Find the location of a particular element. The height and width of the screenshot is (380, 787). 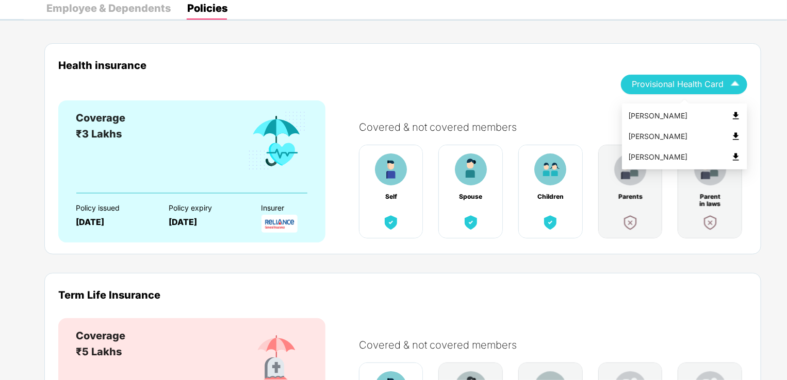

span: Provisional Health Card is located at coordinates (677, 84).